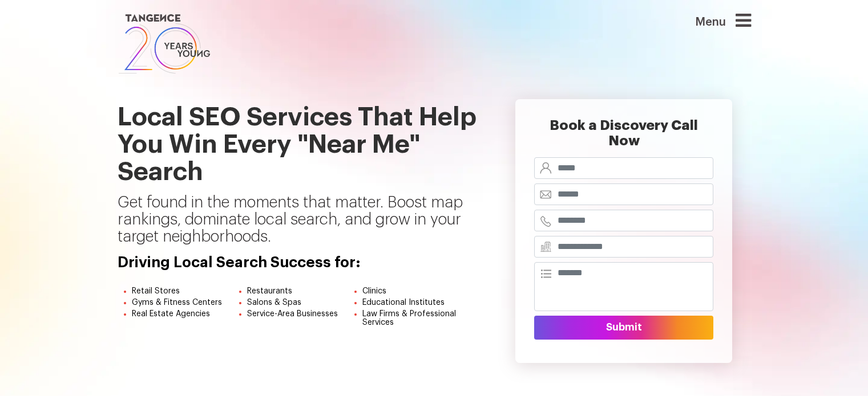  I want to click on img: logo SVG, so click(164, 44).